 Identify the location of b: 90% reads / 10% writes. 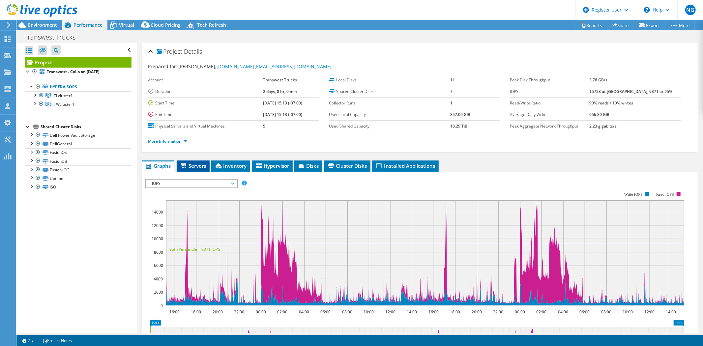
(611, 103).